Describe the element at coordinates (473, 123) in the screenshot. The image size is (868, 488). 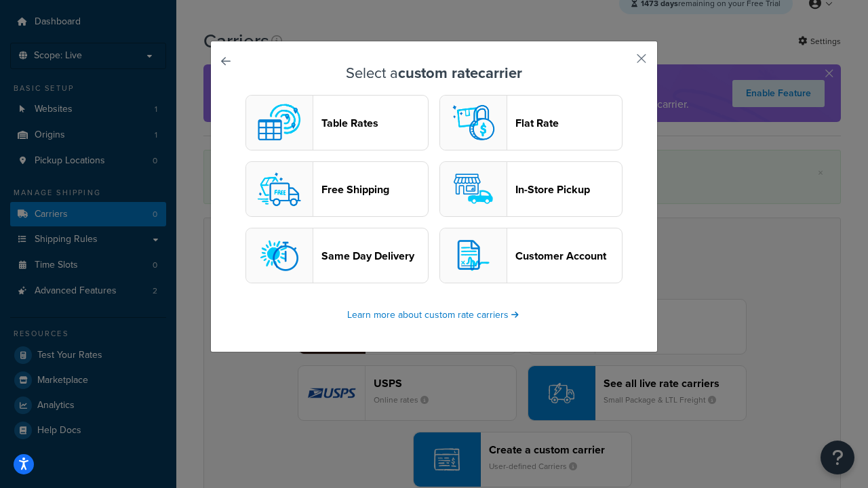
I see `img: flat logo` at that location.